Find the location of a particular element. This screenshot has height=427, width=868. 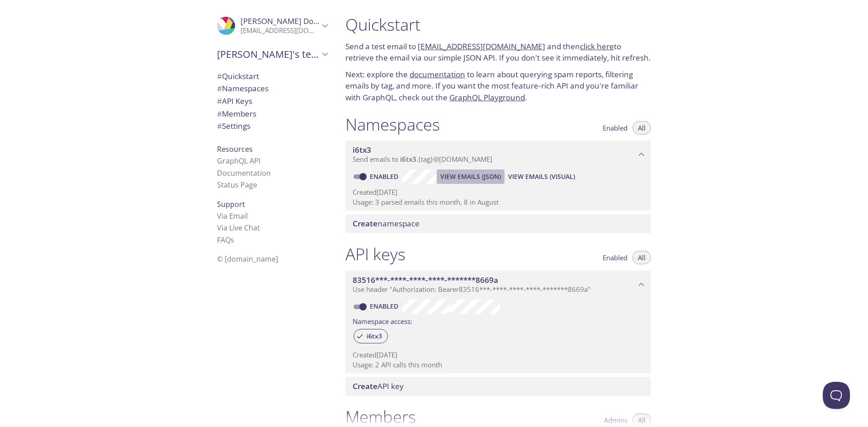

h1: API keys is located at coordinates (375, 254).